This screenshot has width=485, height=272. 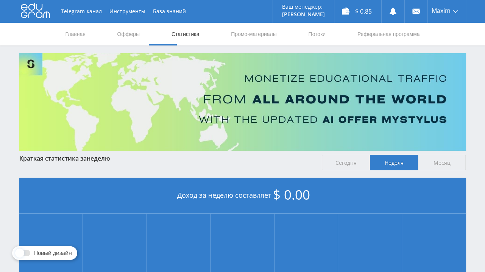 What do you see at coordinates (317, 34) in the screenshot?
I see `a: Потоки` at bounding box center [317, 34].